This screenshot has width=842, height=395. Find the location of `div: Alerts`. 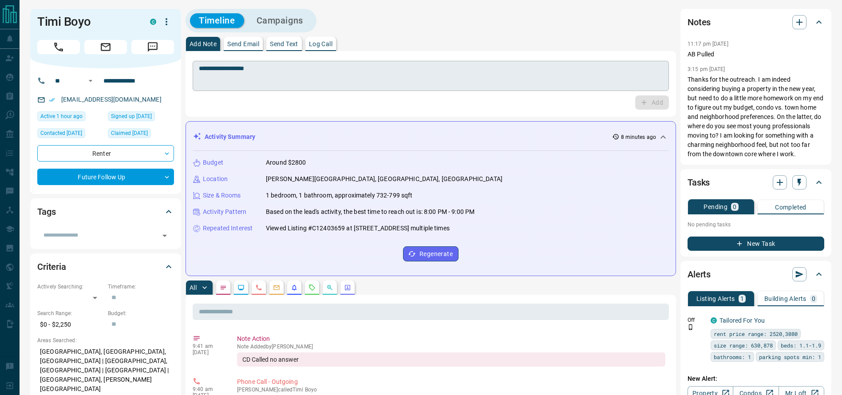

div: Alerts is located at coordinates (756, 274).